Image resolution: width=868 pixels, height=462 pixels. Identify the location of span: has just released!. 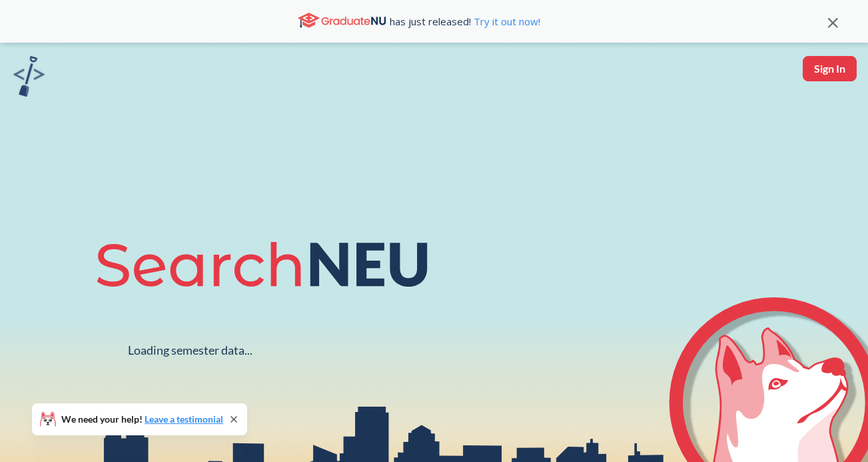
(465, 21).